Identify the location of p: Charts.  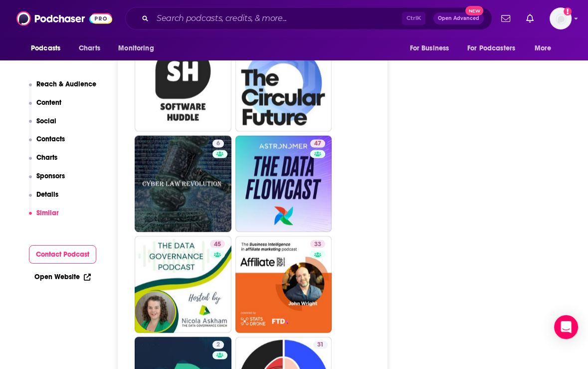
(47, 158).